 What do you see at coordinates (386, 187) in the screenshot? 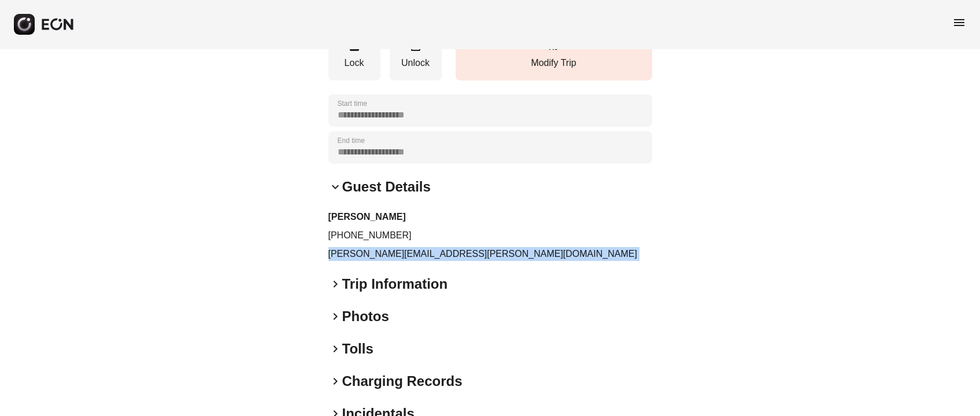
I see `h2: Guest Details` at bounding box center [386, 187].